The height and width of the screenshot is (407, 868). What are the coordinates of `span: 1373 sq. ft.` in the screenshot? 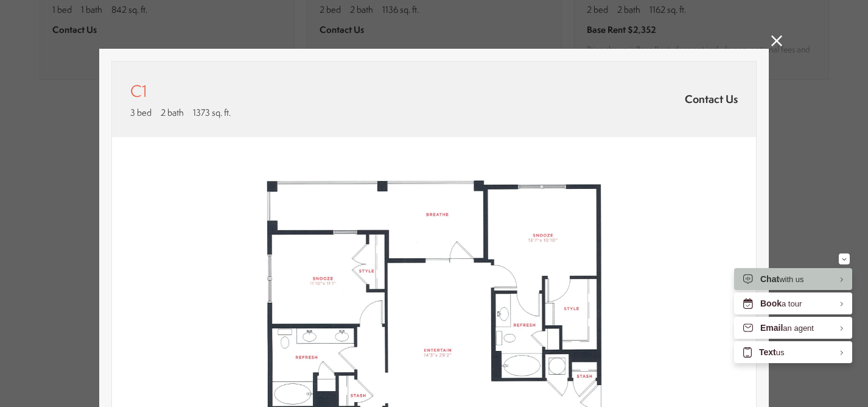 It's located at (212, 112).